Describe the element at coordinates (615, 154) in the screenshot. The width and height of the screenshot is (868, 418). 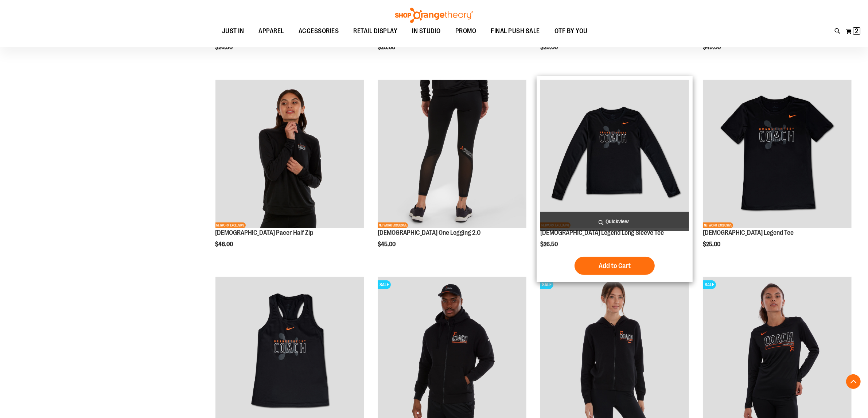
I see `a: OTF Ladies Coach FA23 Legend LS Tee - Black primary imageNETWORK EXCLUSIVE` at that location.